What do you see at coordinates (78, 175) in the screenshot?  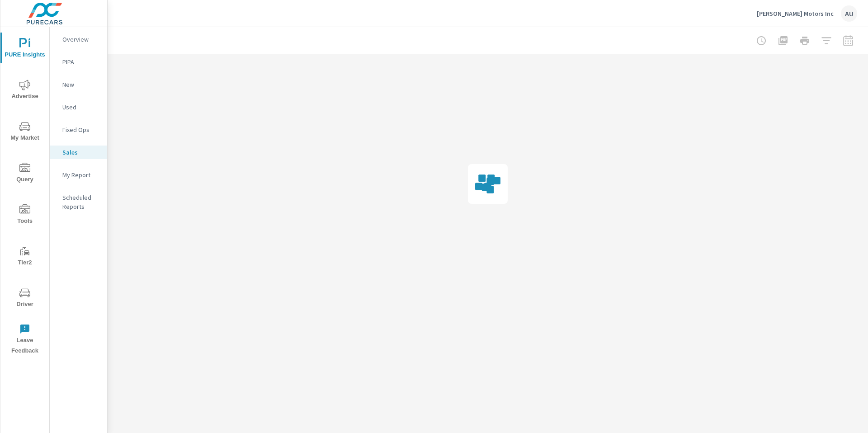 I see `div: My Report` at bounding box center [78, 175].